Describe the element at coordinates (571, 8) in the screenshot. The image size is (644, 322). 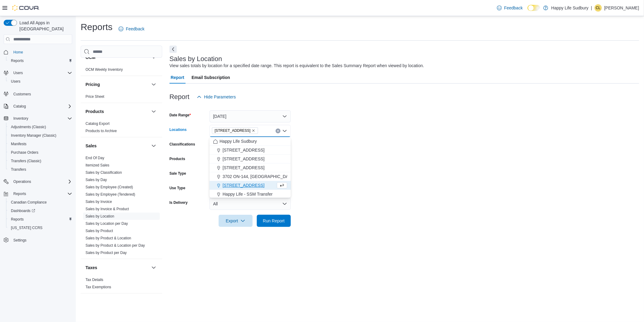
I see `p: Happy Life Sudbury` at that location.